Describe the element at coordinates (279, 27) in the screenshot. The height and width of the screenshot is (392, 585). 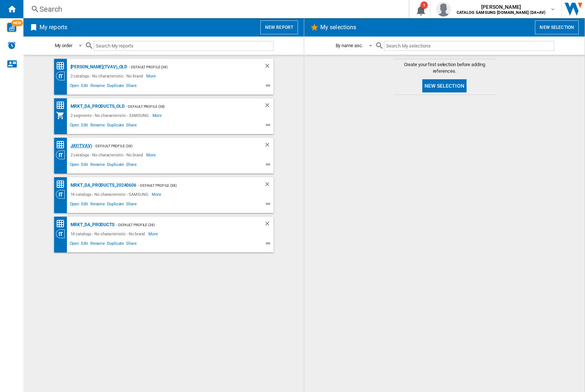
I see `button: New report` at that location.